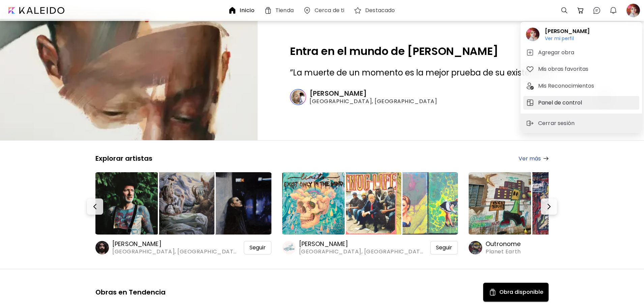 Image resolution: width=644 pixels, height=307 pixels. What do you see at coordinates (582, 70) in the screenshot?
I see `button: tabMis obras favoritas` at bounding box center [582, 70].